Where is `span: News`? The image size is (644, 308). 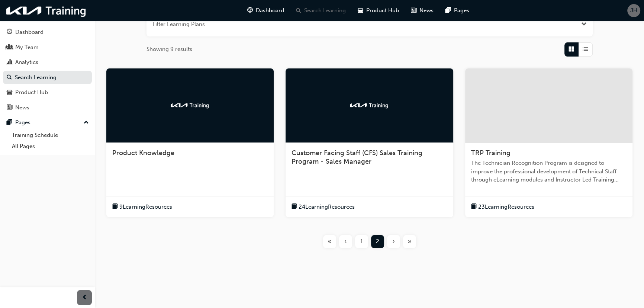
span: News is located at coordinates (427, 11).